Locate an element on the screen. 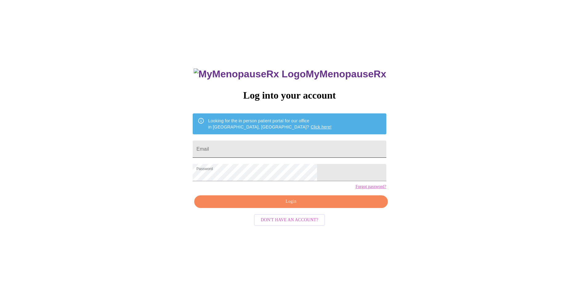  a: Forgot password? is located at coordinates (371, 187).